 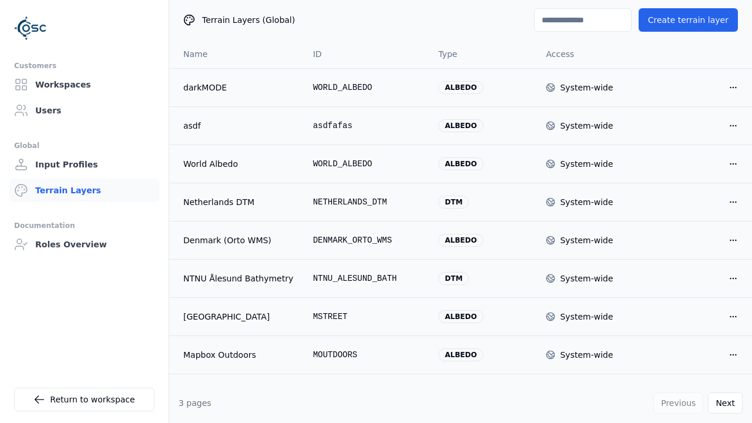 I want to click on div: NETHERLANDS_DTM, so click(x=366, y=202).